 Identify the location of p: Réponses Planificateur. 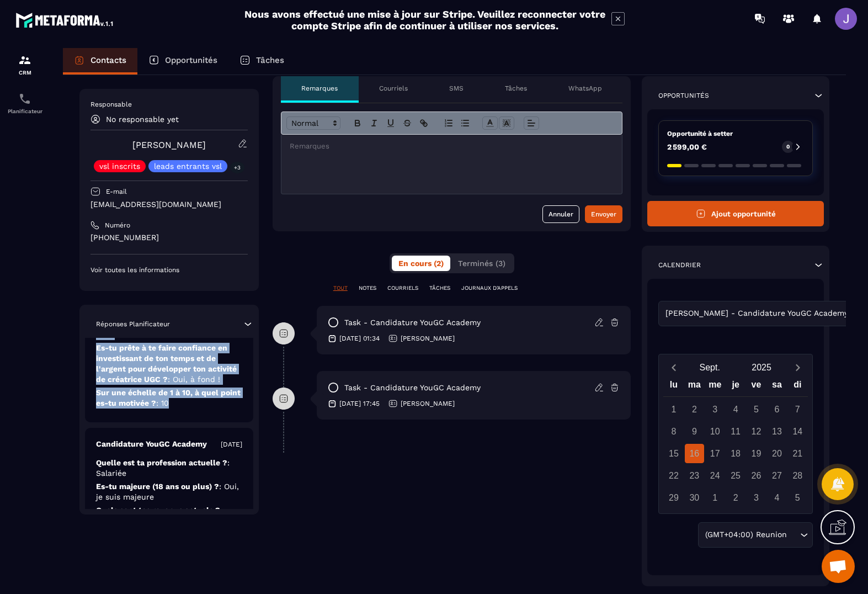
(133, 324).